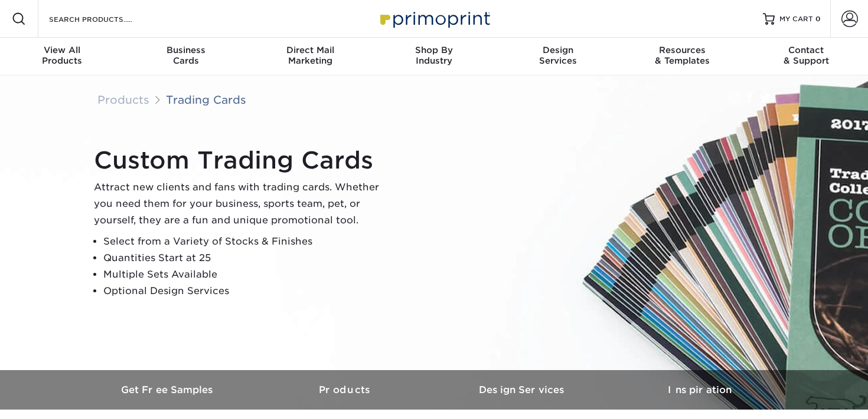 This screenshot has width=868, height=419. Describe the element at coordinates (246, 292) in the screenshot. I see `li: Optional Design Services` at that location.